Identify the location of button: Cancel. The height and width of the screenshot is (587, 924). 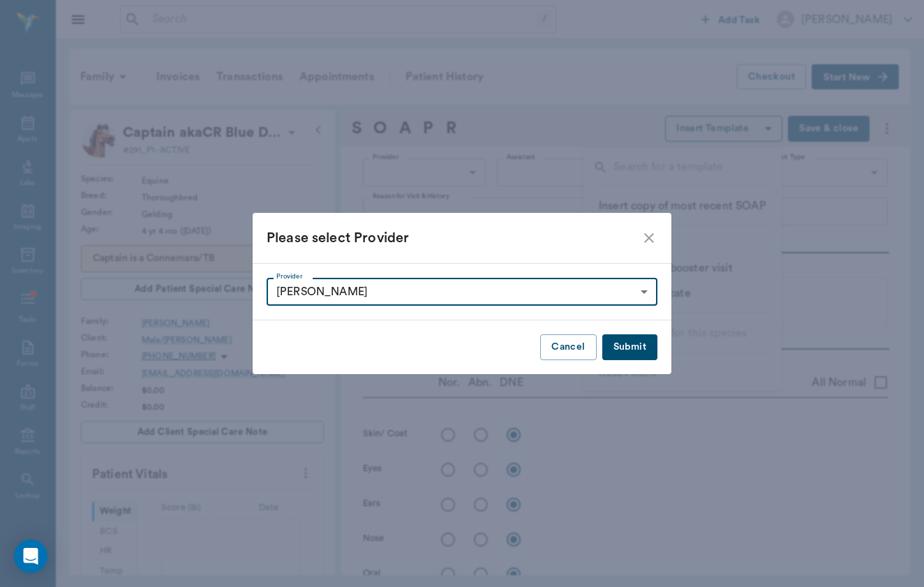
(568, 347).